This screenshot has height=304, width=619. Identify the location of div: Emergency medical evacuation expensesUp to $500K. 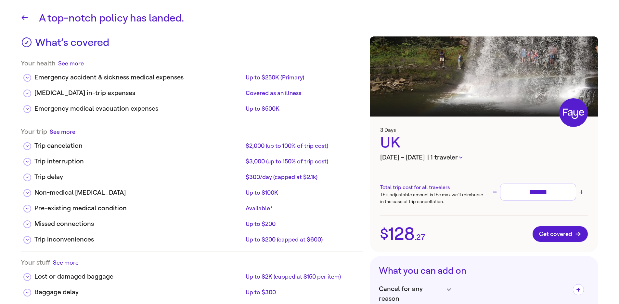
(192, 106).